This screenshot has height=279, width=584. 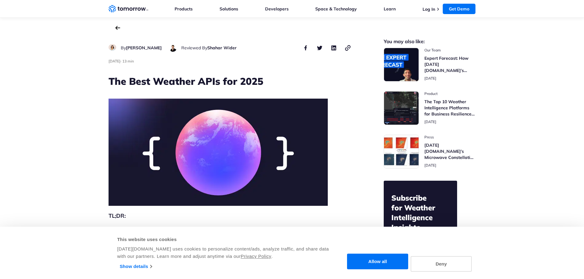 I want to click on button: Deny, so click(x=441, y=263).